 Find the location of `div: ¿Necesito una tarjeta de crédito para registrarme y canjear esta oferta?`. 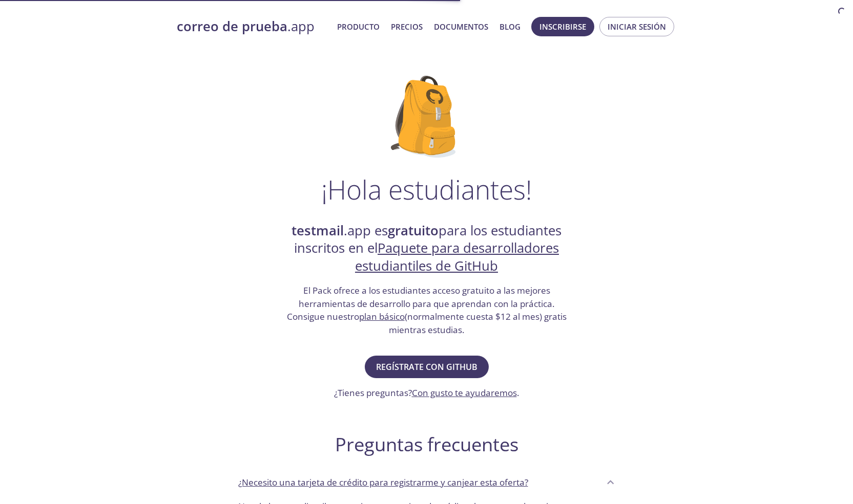

div: ¿Necesito una tarjeta de crédito para registrarme y canjear esta oferta? is located at coordinates (426, 482).